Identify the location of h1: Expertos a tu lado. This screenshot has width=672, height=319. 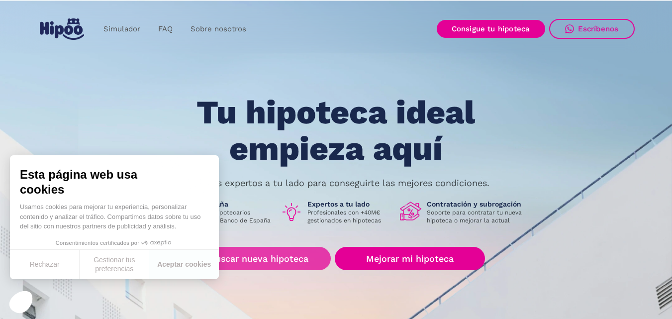
(350, 204).